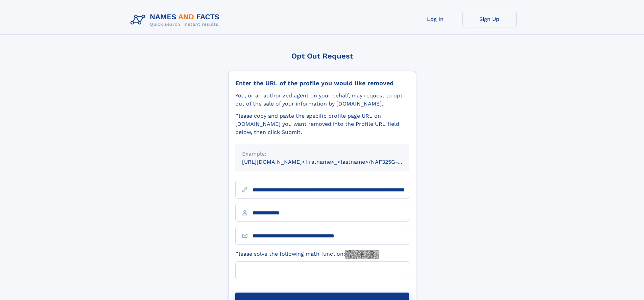 This screenshot has width=644, height=300. I want to click on a: Log In, so click(436, 19).